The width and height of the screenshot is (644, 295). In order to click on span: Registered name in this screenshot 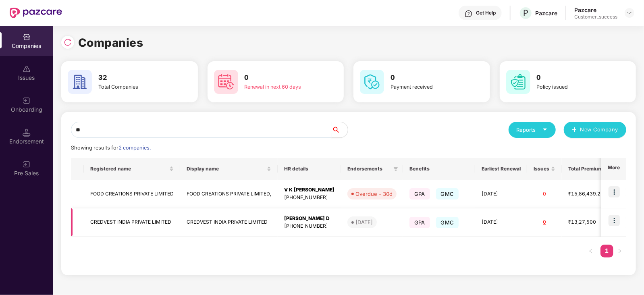, I will do `click(129, 169)`.